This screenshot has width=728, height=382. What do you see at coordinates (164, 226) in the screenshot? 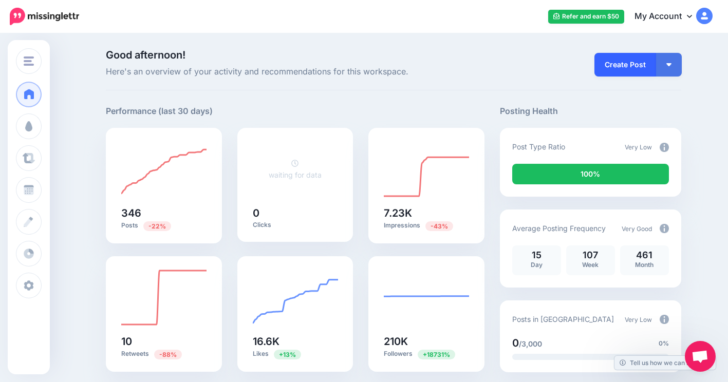
I see `p: Posts` at bounding box center [164, 226].